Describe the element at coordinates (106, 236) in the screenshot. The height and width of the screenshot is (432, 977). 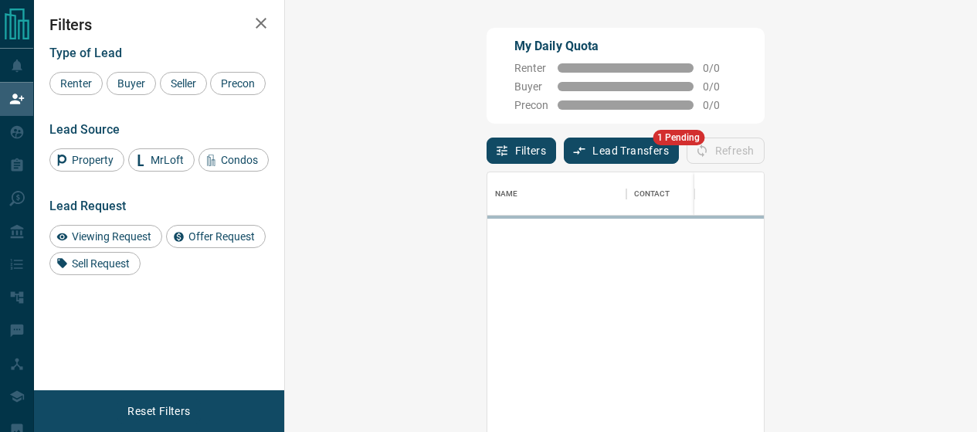
I see `div: Viewing Request` at that location.